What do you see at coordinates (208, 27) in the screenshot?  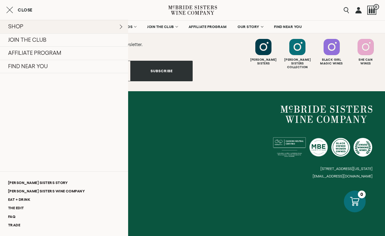 I see `a: AFFILIATE PROGRAM` at bounding box center [208, 27].